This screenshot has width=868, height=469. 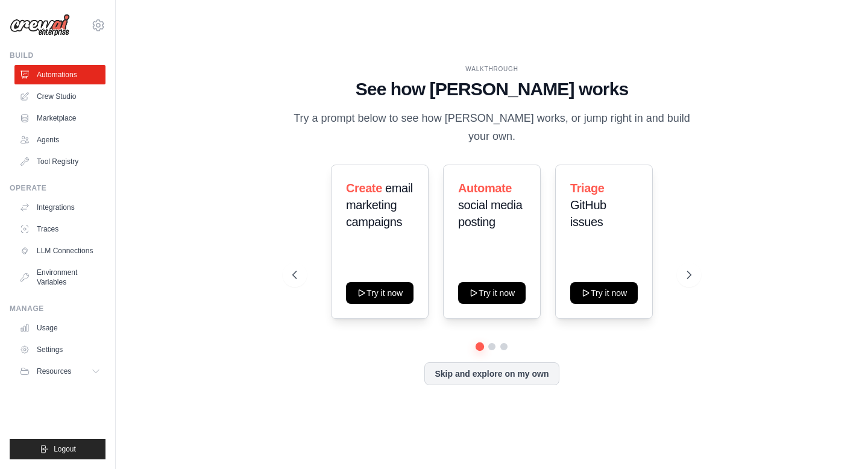 I want to click on span: GitHub issues, so click(x=588, y=214).